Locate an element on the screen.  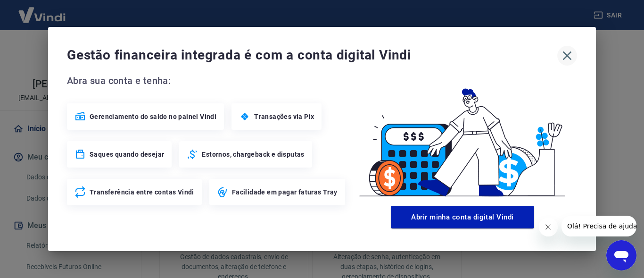
span: Estornos, chargeback e disputas is located at coordinates (253, 154).